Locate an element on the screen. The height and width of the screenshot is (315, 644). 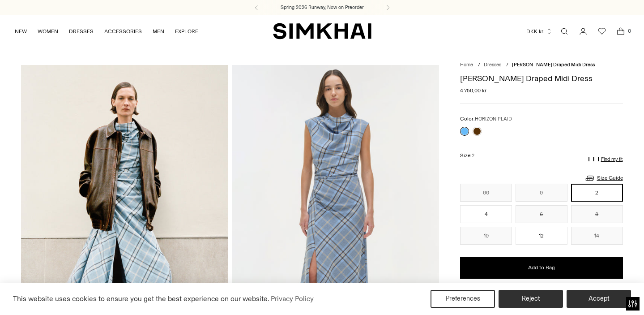
a: ACCESSORIES is located at coordinates (123, 31).